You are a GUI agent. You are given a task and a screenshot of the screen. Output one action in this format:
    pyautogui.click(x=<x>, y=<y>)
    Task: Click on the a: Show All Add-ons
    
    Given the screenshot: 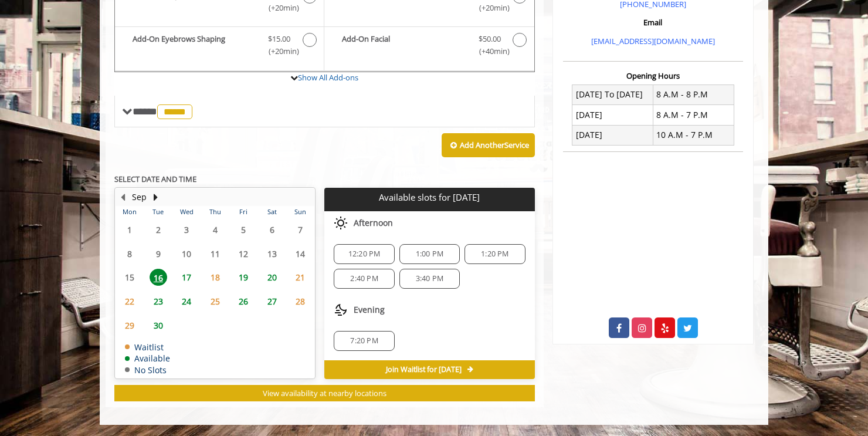 What is the action you would take?
    pyautogui.click(x=328, y=77)
    